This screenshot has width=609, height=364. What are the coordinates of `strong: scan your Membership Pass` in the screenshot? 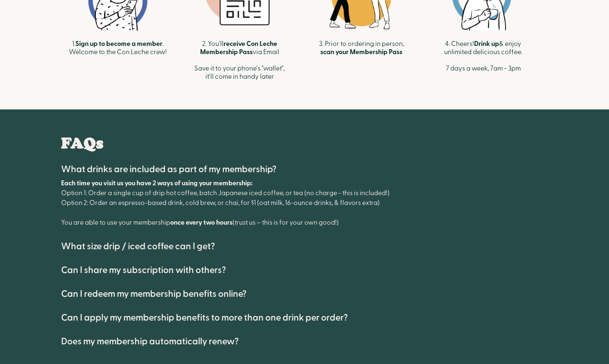 It's located at (361, 52).